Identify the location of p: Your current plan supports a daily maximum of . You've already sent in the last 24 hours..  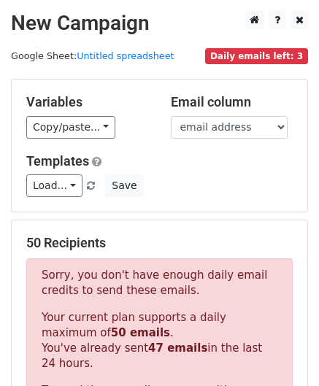
(159, 341).